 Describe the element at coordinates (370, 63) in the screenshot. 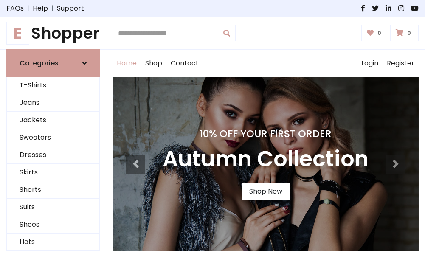

I see `a: Login` at that location.